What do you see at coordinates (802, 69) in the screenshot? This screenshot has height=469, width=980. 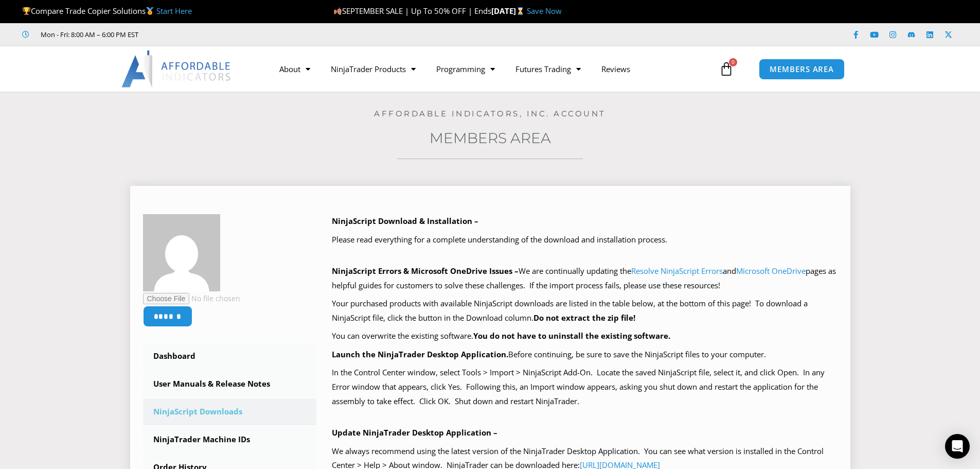 I see `a: MEMBERS AREA` at bounding box center [802, 69].